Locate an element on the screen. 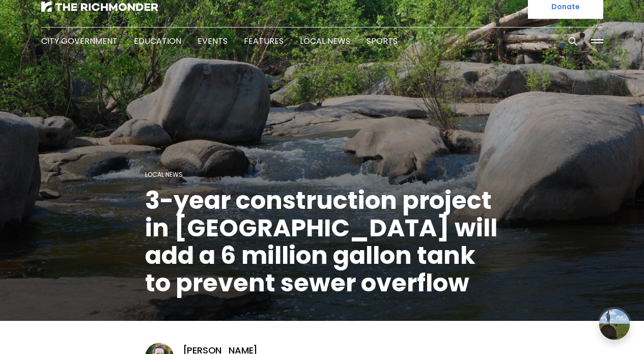 Image resolution: width=644 pixels, height=354 pixels. a: Events is located at coordinates (212, 40).